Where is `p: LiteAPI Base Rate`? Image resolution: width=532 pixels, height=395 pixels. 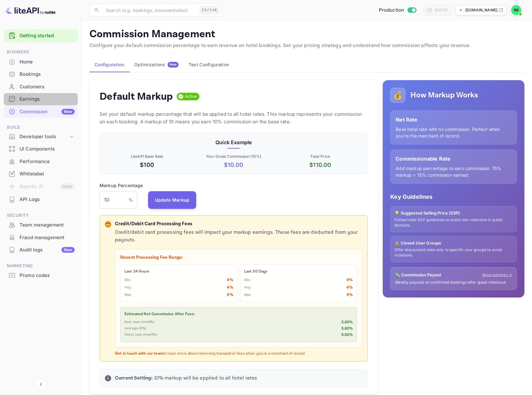
p: LiteAPI Base Rate is located at coordinates (147, 157).